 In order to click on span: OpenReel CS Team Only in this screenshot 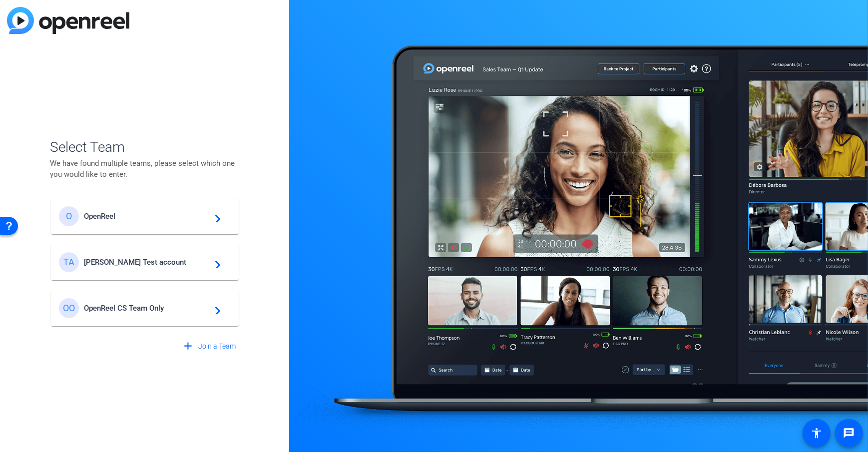, I will do `click(146, 308)`.